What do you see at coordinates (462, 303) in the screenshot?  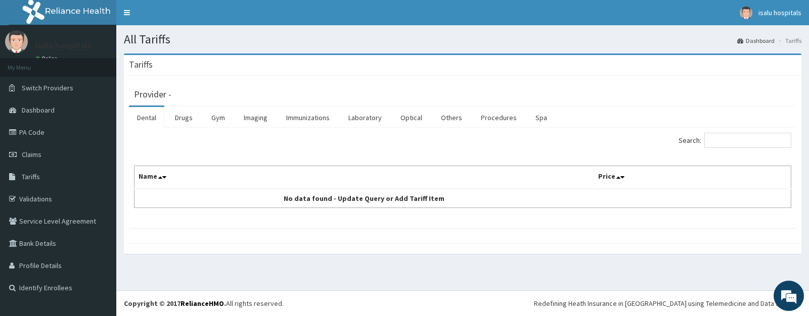 I see `footer: All rights reserved.` at bounding box center [462, 303].